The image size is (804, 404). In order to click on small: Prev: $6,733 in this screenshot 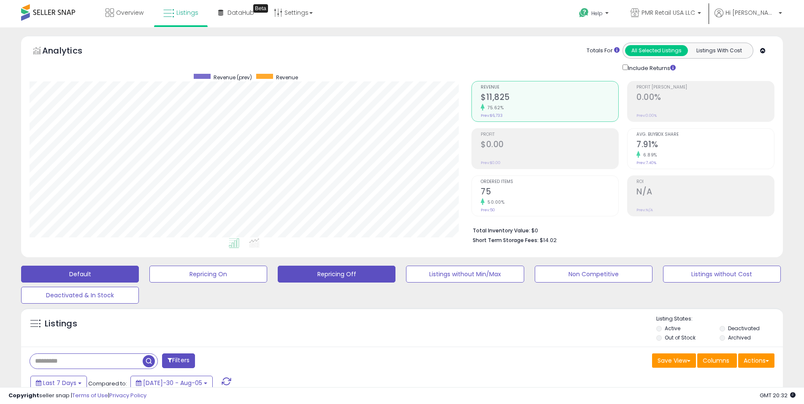, I will do `click(491, 116)`.